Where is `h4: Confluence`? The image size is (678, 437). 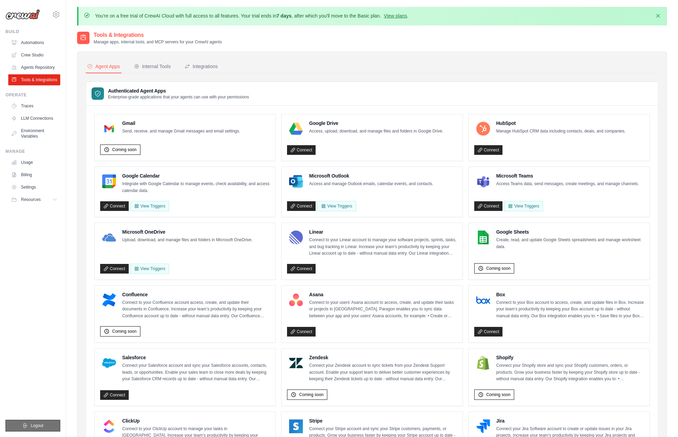
h4: Confluence is located at coordinates (196, 295).